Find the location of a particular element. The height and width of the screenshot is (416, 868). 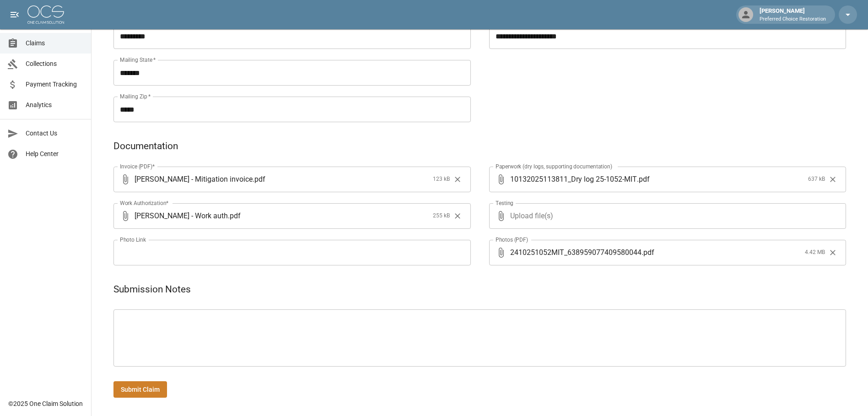

span: Collections is located at coordinates (55, 64).